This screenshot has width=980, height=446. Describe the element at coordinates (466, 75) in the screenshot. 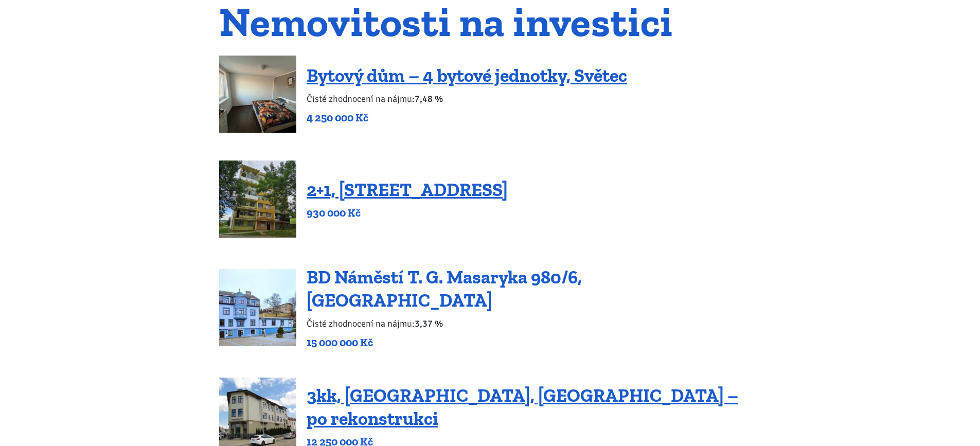

I see `a: Bytový dům – 4 bytové jednotky, Světec` at that location.